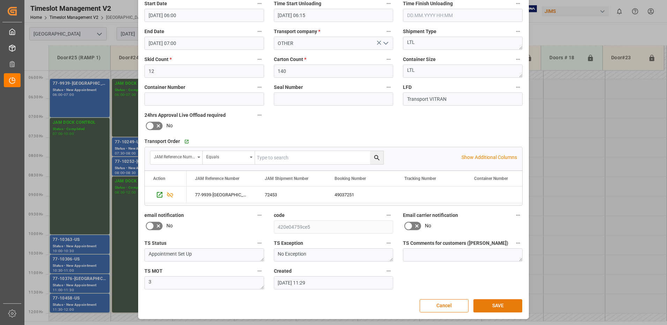 This screenshot has height=325, width=667. Describe the element at coordinates (444, 306) in the screenshot. I see `button: Cancel` at that location.